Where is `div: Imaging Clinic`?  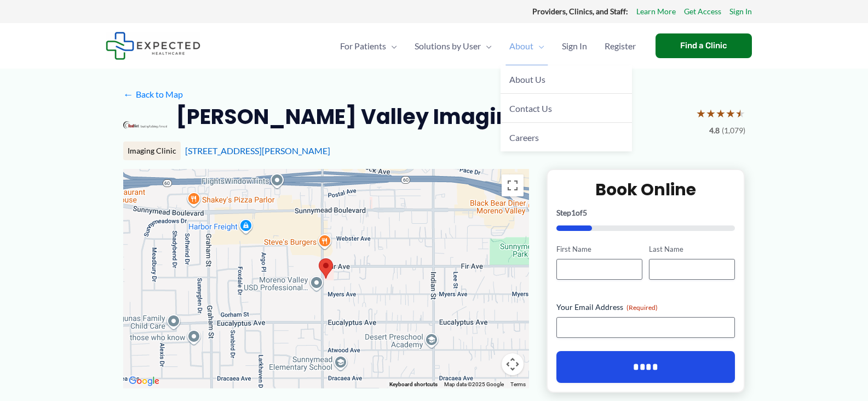
div: Imaging Clinic is located at coordinates (151, 150).